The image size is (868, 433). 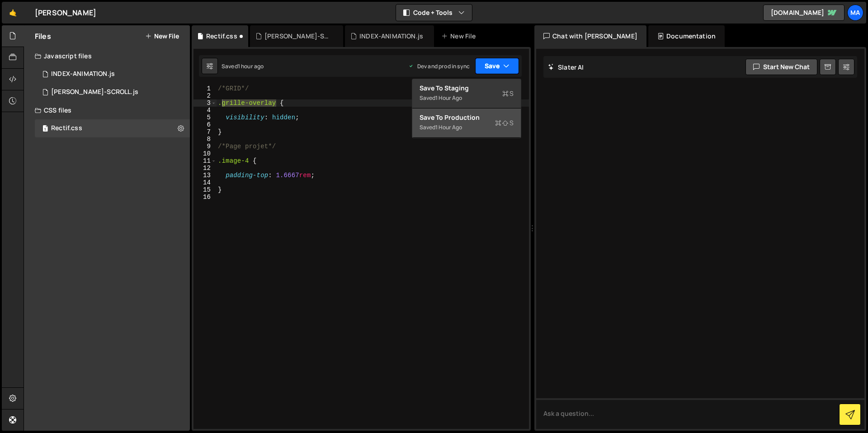 I want to click on button: Start new chat, so click(x=781, y=67).